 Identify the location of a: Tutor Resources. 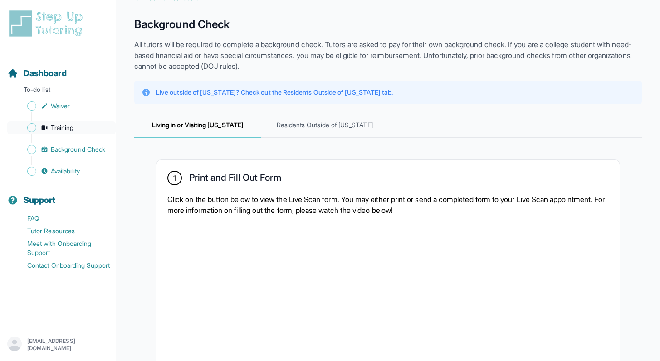
(61, 231).